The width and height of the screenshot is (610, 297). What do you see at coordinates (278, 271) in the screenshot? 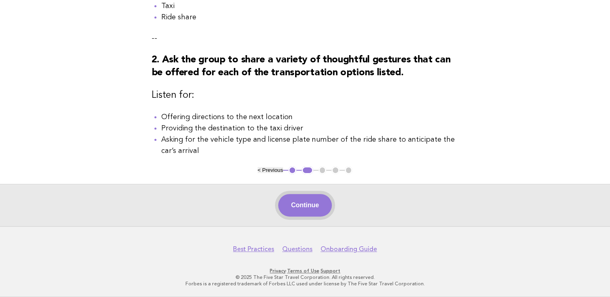
I see `a: Privacy` at bounding box center [278, 271].